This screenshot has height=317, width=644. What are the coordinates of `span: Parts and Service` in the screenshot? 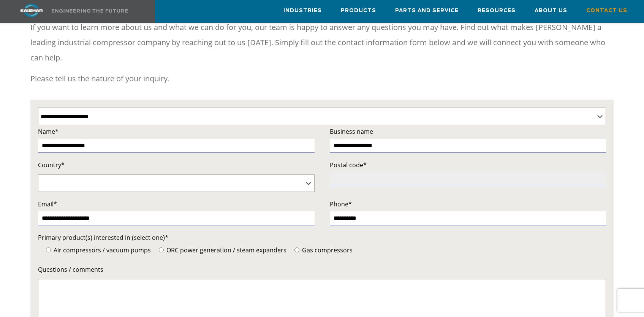 It's located at (427, 11).